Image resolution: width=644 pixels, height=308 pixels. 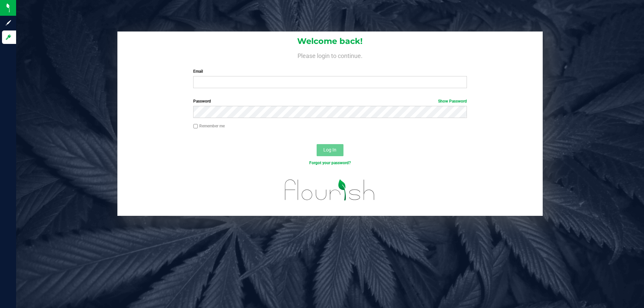 What do you see at coordinates (330, 55) in the screenshot?
I see `h4: Please login to continue.` at bounding box center [330, 55].